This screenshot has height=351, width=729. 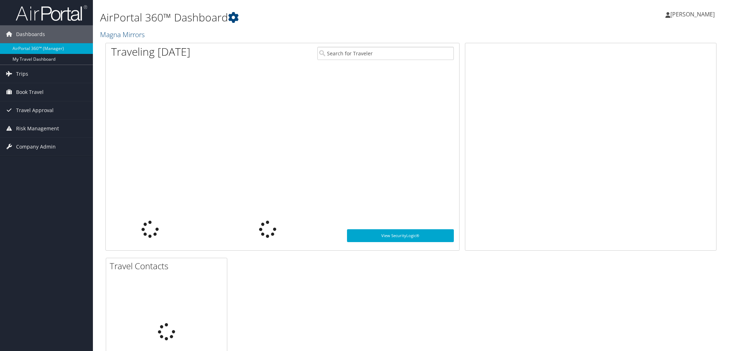 What do you see at coordinates (400, 236) in the screenshot?
I see `a: View SecurityLogic®` at bounding box center [400, 236].